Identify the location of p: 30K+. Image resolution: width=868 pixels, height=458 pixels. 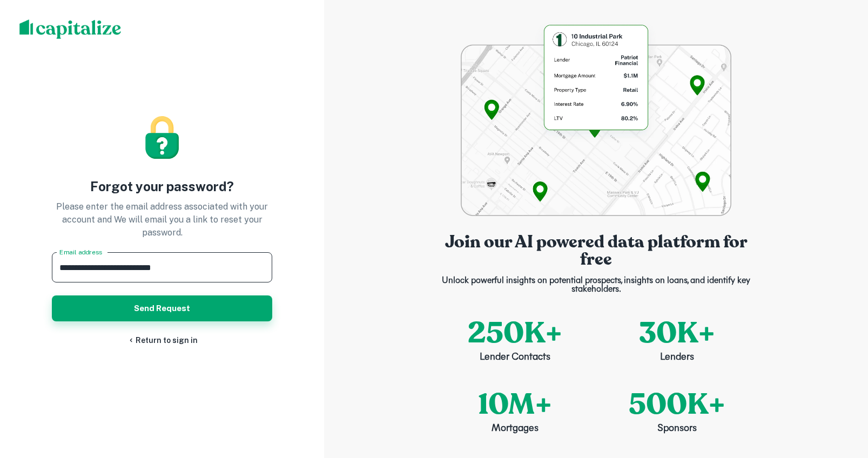
(677, 333).